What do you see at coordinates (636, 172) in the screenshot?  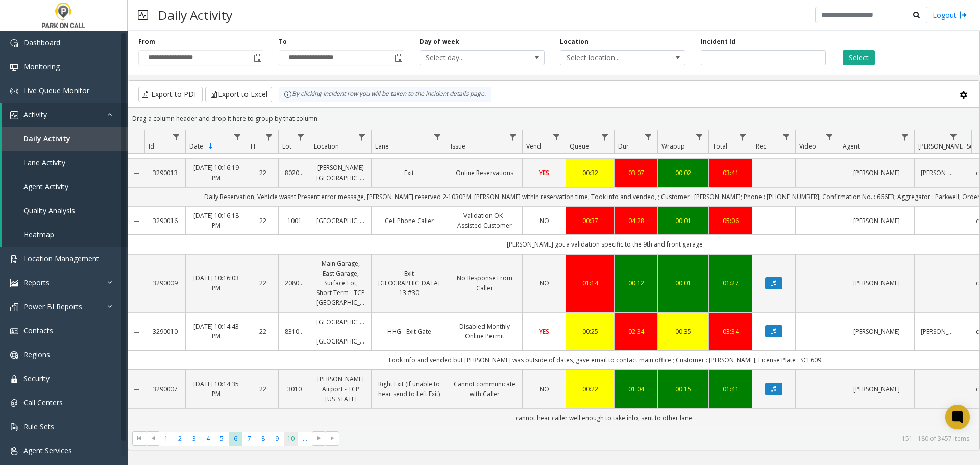 I see `div: 03:07` at bounding box center [636, 172].